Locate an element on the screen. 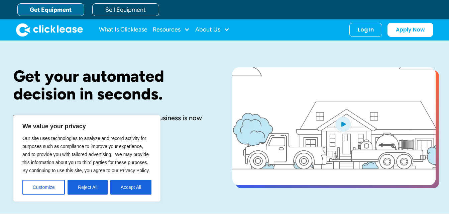 The width and height of the screenshot is (449, 215). div: We value your privacy is located at coordinates (87, 158).